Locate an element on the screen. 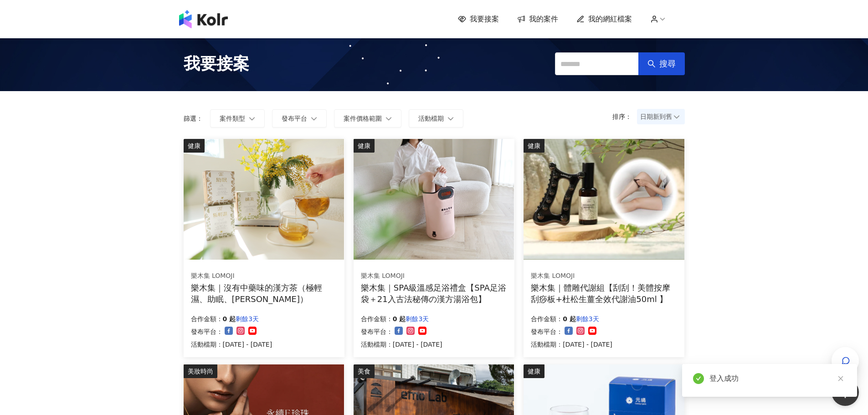  div: 樂木集｜SPA級溫感足浴禮盒【SPA足浴袋＋21入古法秘傳の漢方湯浴包】 is located at coordinates (434, 293).